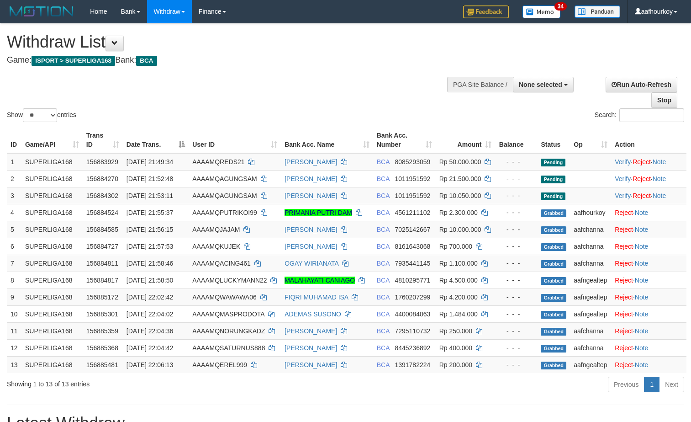 Image resolution: width=691 pixels, height=422 pixels. What do you see at coordinates (14, 263) in the screenshot?
I see `td: 7` at bounding box center [14, 263].